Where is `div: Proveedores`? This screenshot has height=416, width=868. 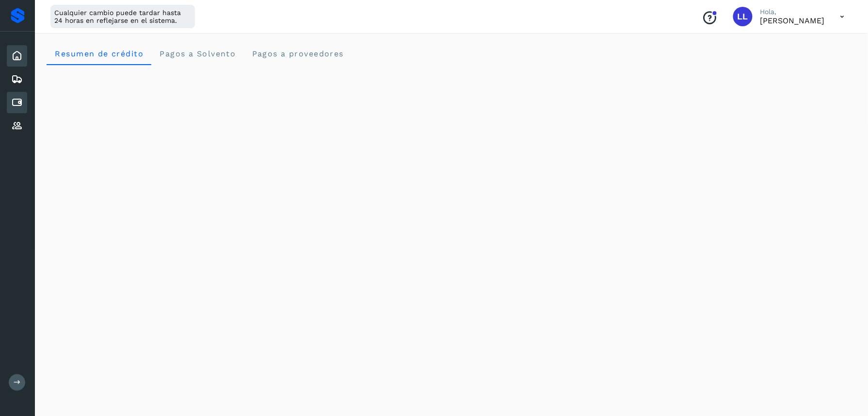 div: Proveedores is located at coordinates (17, 126).